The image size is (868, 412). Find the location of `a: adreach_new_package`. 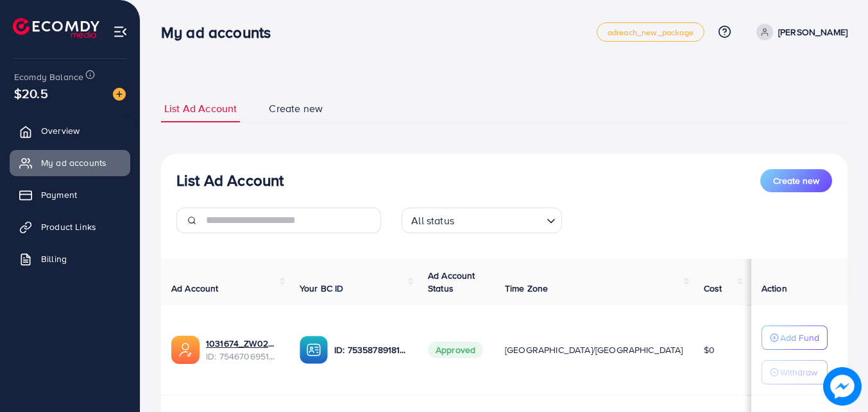

a: adreach_new_package is located at coordinates (650, 32).